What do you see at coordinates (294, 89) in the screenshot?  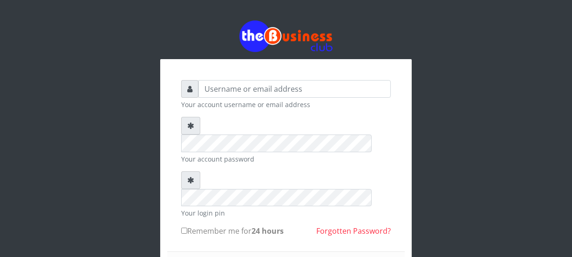 I see `input: Username or email address` at bounding box center [294, 89].